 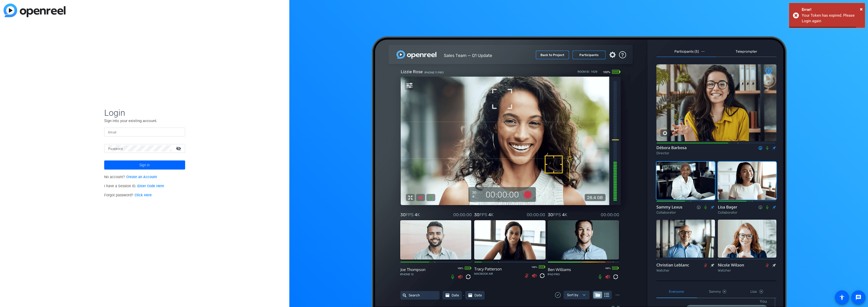 I want to click on span: I have a Session ID., so click(x=134, y=186).